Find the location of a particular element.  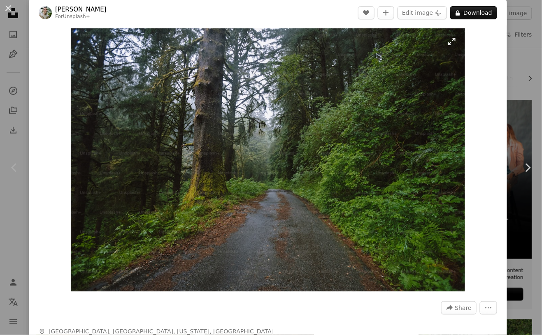

a: Go to Josh Hild's profile is located at coordinates (45, 13).